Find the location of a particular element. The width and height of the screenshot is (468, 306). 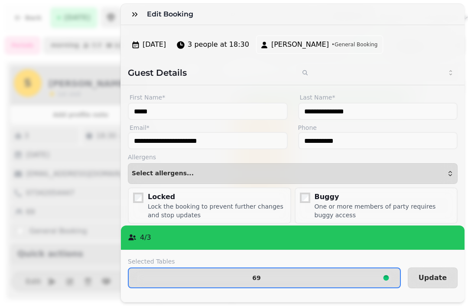

div: Buggy is located at coordinates (384, 197).